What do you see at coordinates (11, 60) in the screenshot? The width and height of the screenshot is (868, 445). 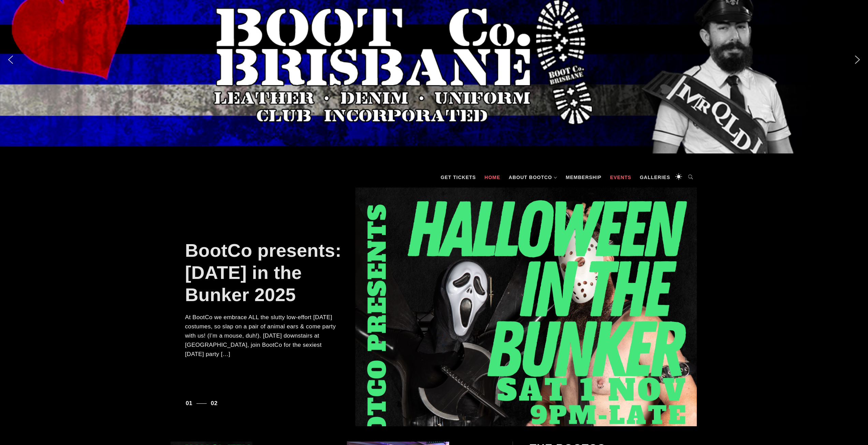 I see `div: previous arrow` at bounding box center [11, 60].